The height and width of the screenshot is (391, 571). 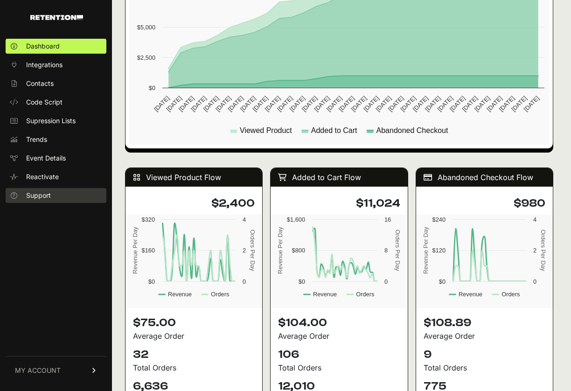 What do you see at coordinates (194, 323) in the screenshot?
I see `p: $75.00` at bounding box center [194, 323].